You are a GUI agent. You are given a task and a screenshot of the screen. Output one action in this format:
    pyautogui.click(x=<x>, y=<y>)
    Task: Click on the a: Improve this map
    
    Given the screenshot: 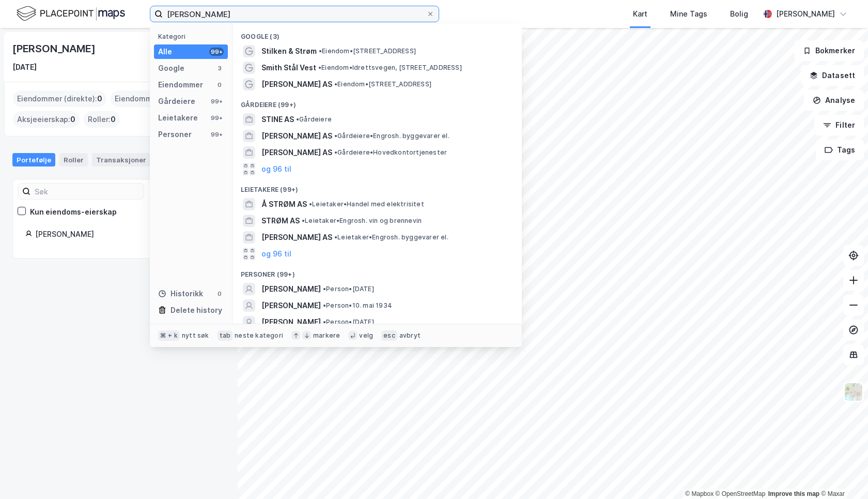 What is the action you would take?
    pyautogui.click(x=794, y=494)
    